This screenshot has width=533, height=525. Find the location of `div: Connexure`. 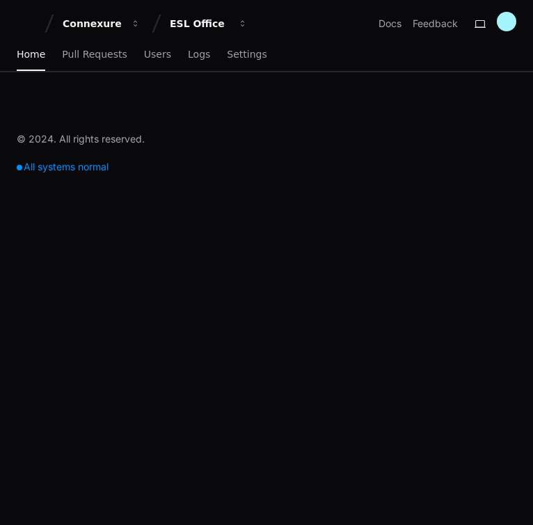

div: Connexure is located at coordinates (93, 24).